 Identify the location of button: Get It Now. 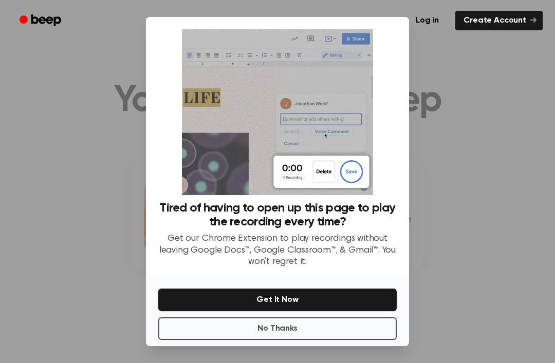
(278, 300).